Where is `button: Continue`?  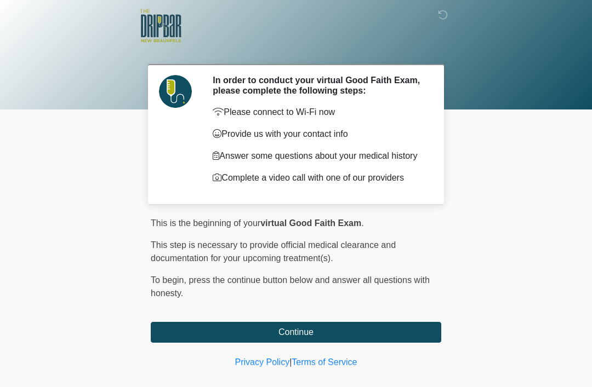 button: Continue is located at coordinates (296, 333).